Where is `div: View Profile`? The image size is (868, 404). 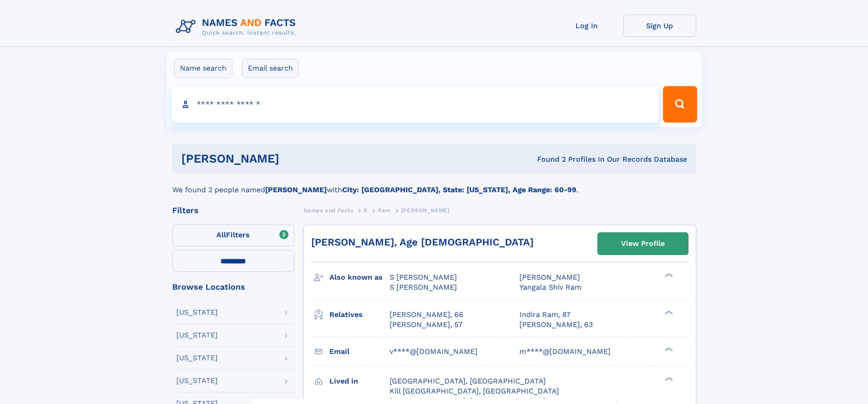 div: View Profile is located at coordinates (643, 244).